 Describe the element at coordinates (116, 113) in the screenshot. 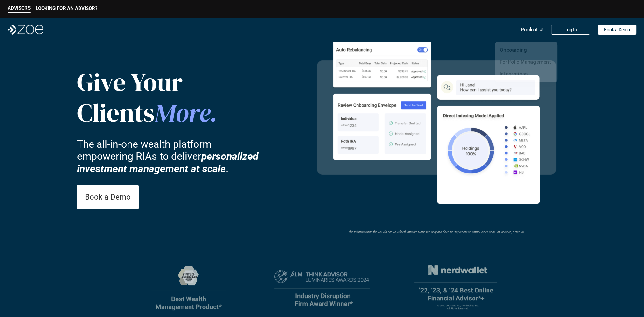

I see `span: Clients` at that location.